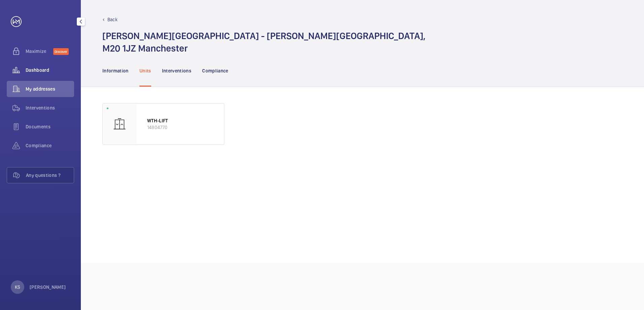  Describe the element at coordinates (180, 127) in the screenshot. I see `p: 14804770` at that location.